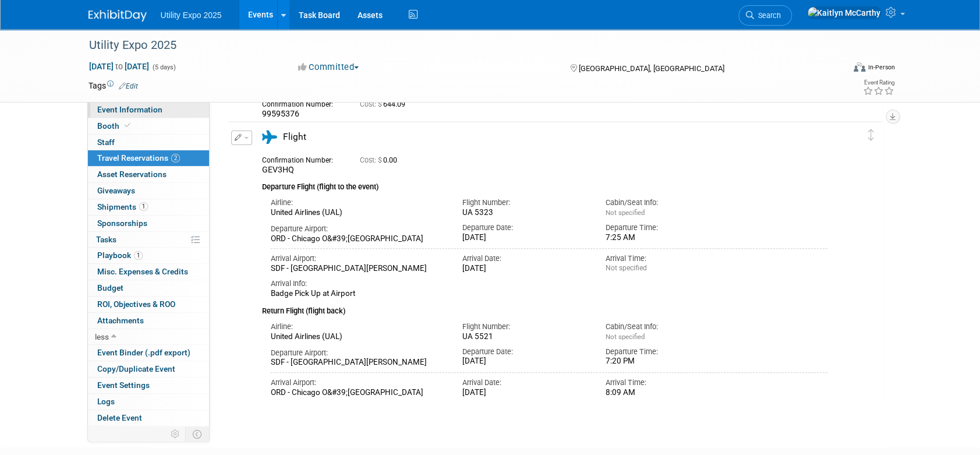  I want to click on span: Utility Expo 2025, so click(191, 15).